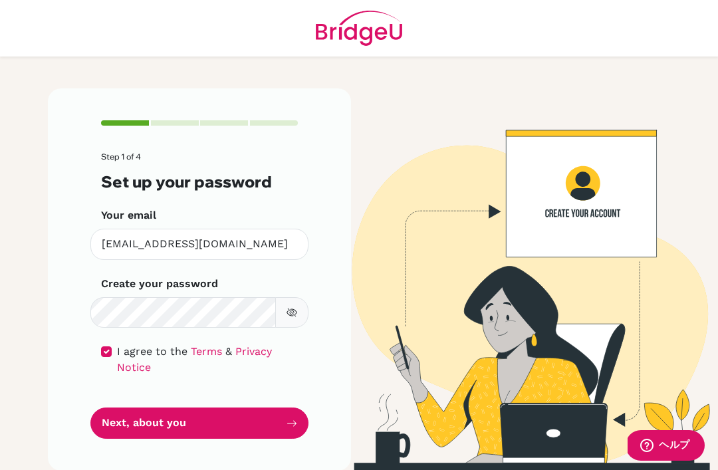 This screenshot has width=718, height=470. Describe the element at coordinates (199, 423) in the screenshot. I see `button: Next, about you` at that location.